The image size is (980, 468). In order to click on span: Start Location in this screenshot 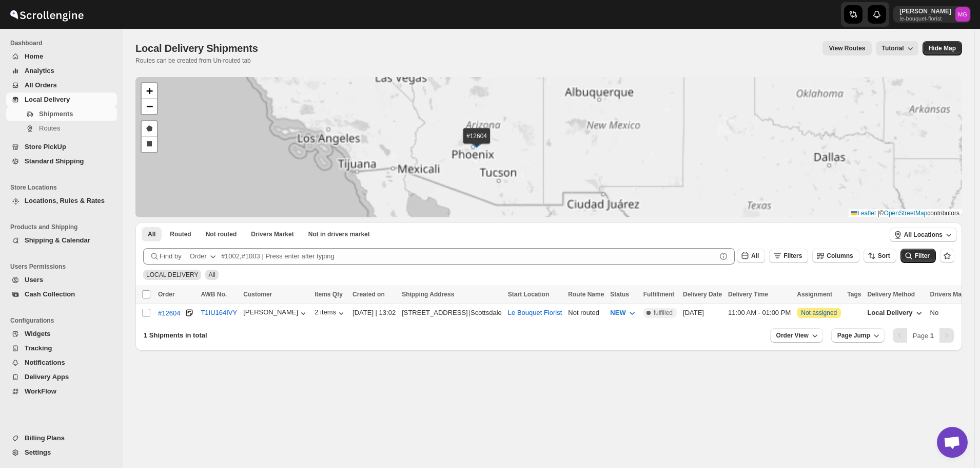, I will do `click(529, 294)`.